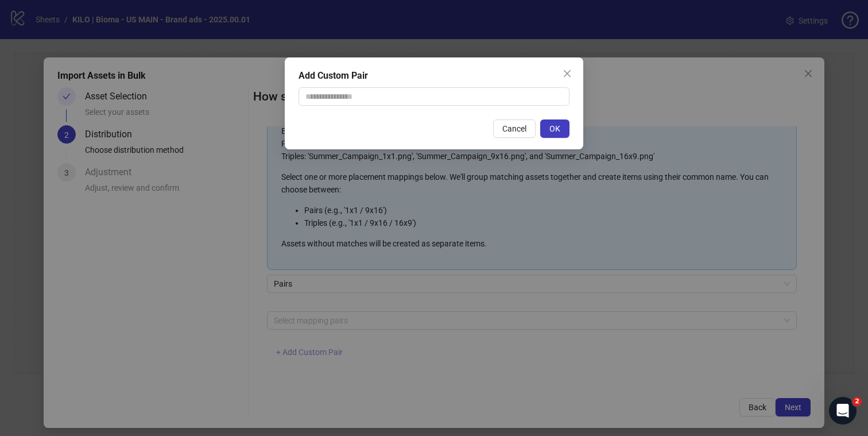 This screenshot has height=436, width=868. Describe the element at coordinates (515, 129) in the screenshot. I see `button: Cancel` at that location.